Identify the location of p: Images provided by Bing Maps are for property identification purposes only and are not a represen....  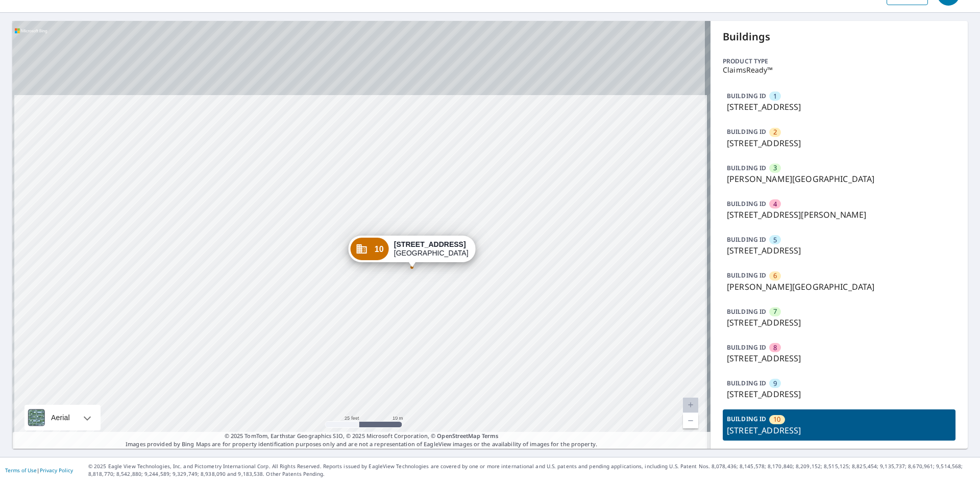
(361, 440).